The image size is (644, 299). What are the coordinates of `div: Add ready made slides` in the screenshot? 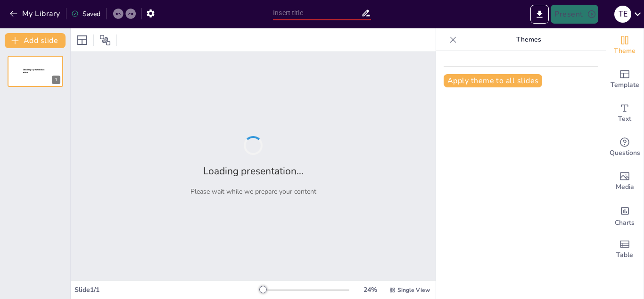 It's located at (625, 80).